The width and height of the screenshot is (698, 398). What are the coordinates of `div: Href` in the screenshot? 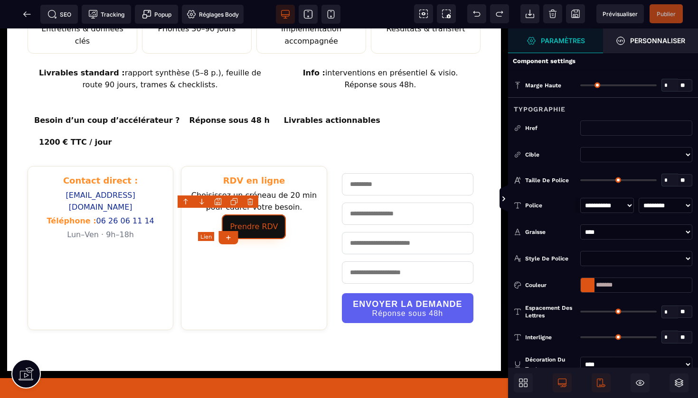 It's located at (545, 128).